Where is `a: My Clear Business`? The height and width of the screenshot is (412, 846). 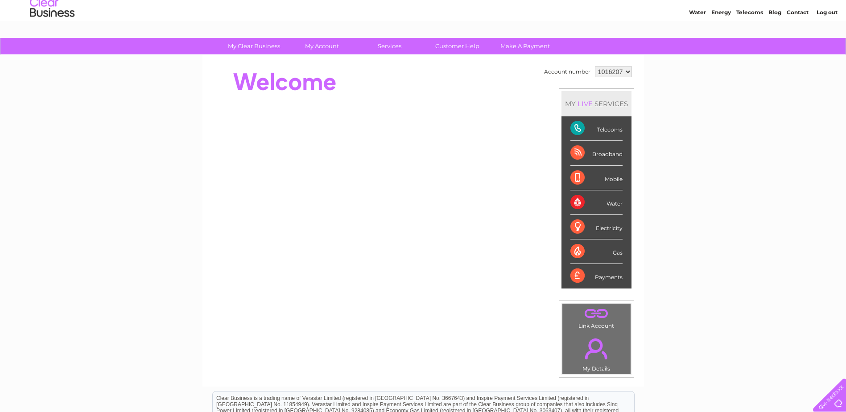 a: My Clear Business is located at coordinates (254, 46).